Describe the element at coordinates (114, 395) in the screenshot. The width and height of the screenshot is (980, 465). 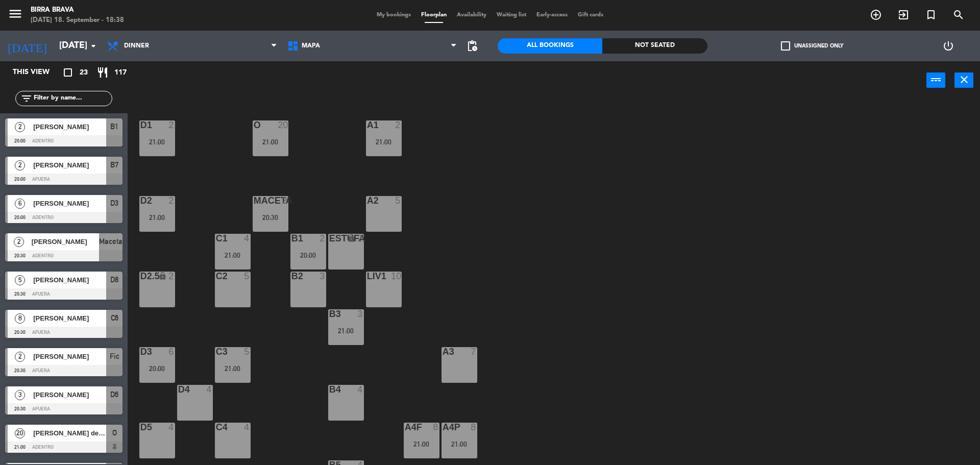
I see `span: D6` at that location.